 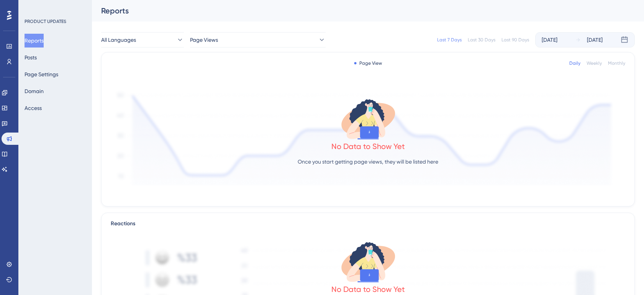 What do you see at coordinates (45, 21) in the screenshot?
I see `div: PRODUCT UPDATES` at bounding box center [45, 21].